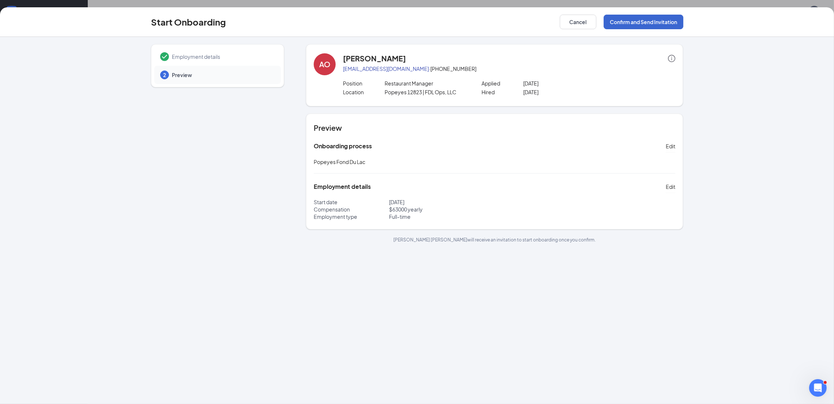 This screenshot has width=834, height=404. I want to click on p: Location, so click(364, 92).